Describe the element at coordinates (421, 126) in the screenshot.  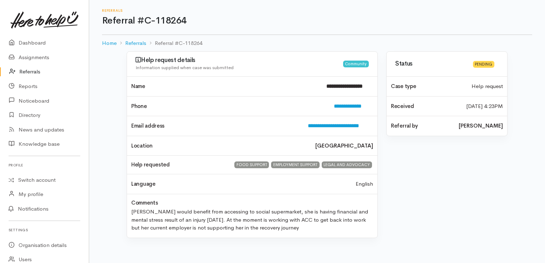
I see `h4: Referral by` at that location.